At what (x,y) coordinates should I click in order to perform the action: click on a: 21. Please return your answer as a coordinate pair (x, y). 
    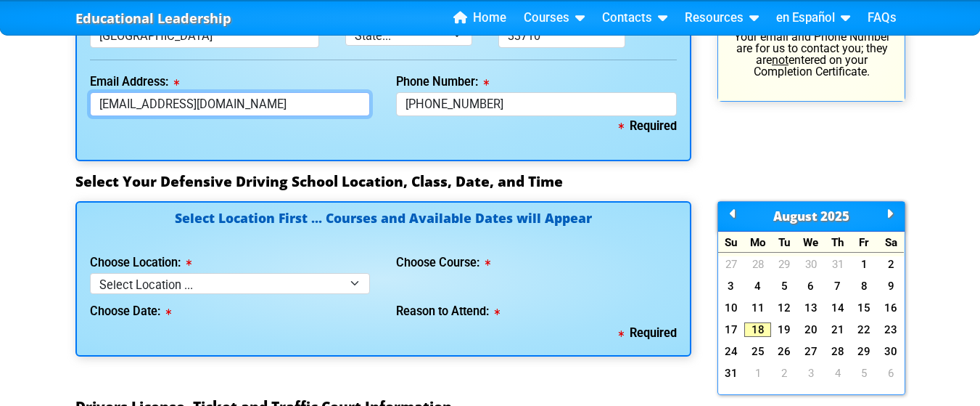
    Looking at the image, I should click on (837, 329).